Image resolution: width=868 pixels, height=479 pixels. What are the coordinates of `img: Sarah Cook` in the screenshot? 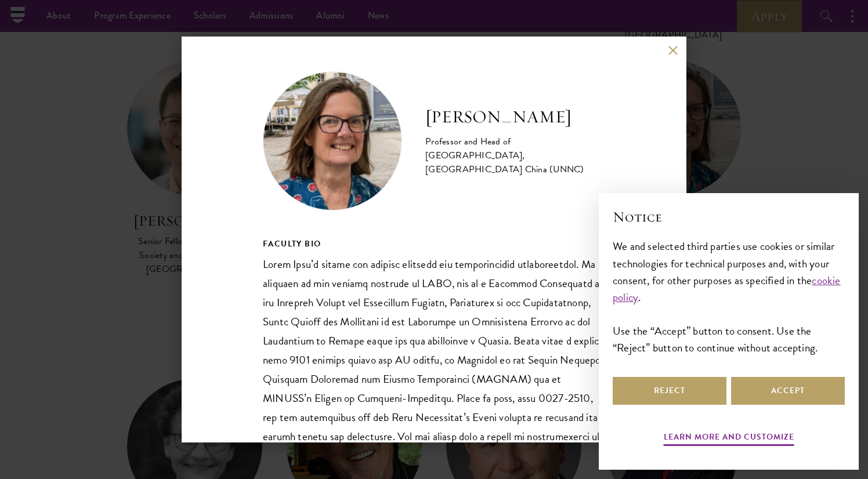 It's located at (333, 141).